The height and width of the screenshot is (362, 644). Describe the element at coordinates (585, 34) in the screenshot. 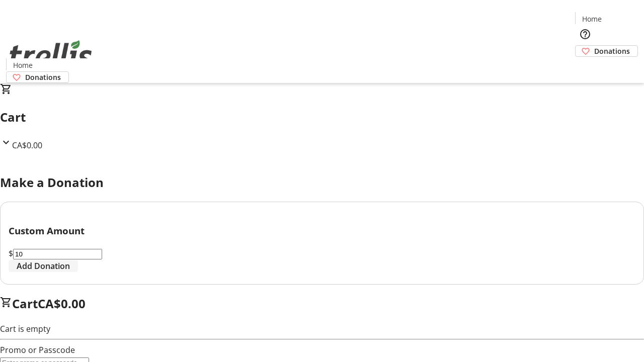

I see `button: Help` at that location.